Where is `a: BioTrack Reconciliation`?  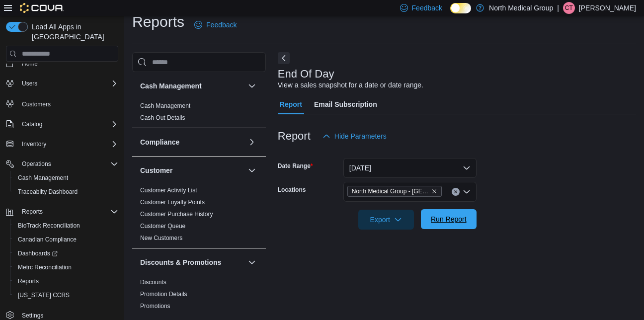 a: BioTrack Reconciliation is located at coordinates (49, 225).